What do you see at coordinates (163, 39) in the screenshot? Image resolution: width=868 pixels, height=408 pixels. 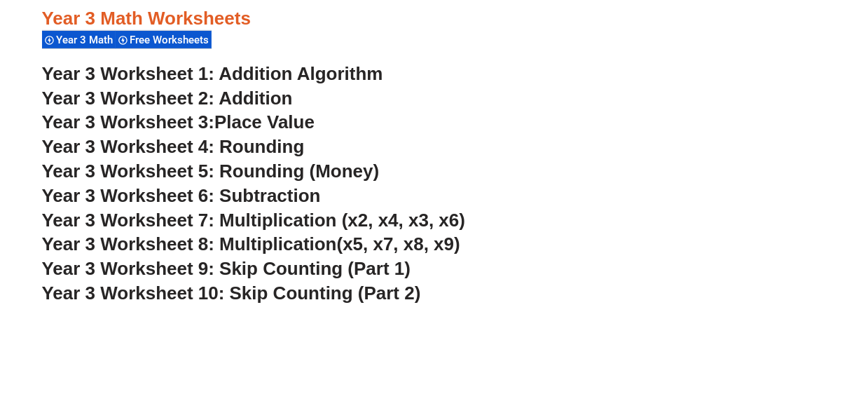 I see `div: Free Worksheets` at bounding box center [163, 39].